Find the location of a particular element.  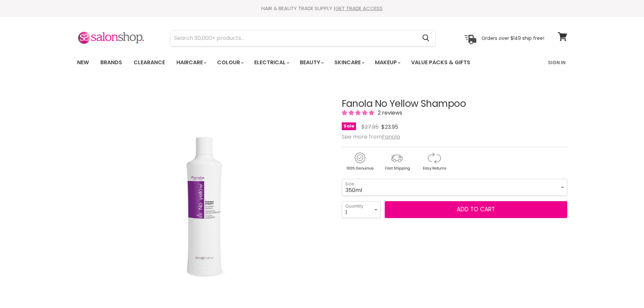

a: Colour is located at coordinates (230, 62).